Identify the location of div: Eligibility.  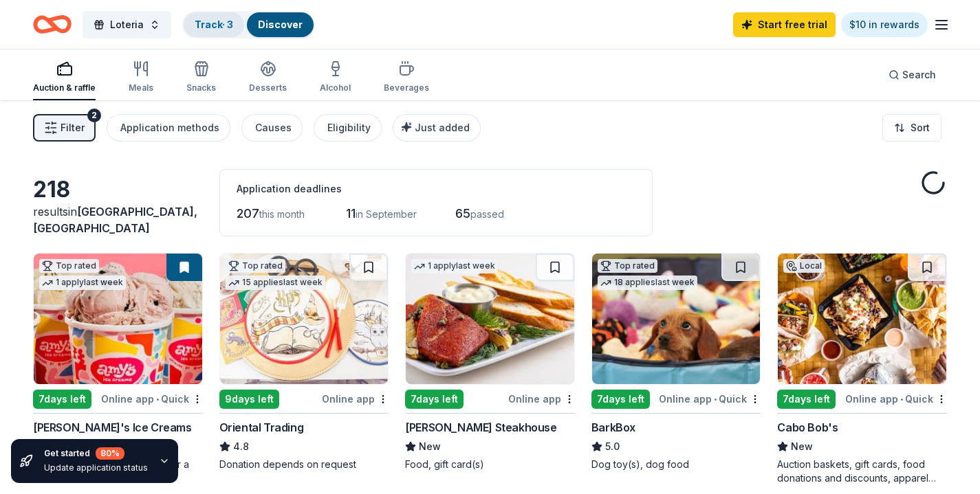
(349, 128).